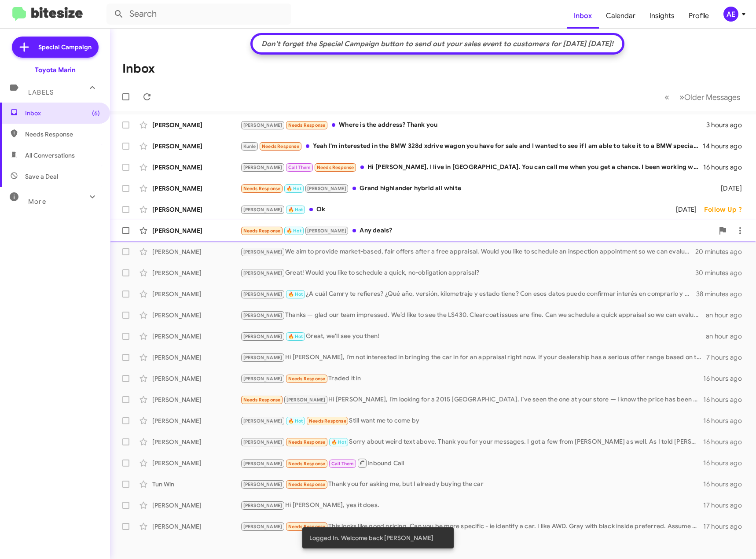 The height and width of the screenshot is (559, 756). What do you see at coordinates (698, 16) in the screenshot?
I see `a: Profile` at bounding box center [698, 16].